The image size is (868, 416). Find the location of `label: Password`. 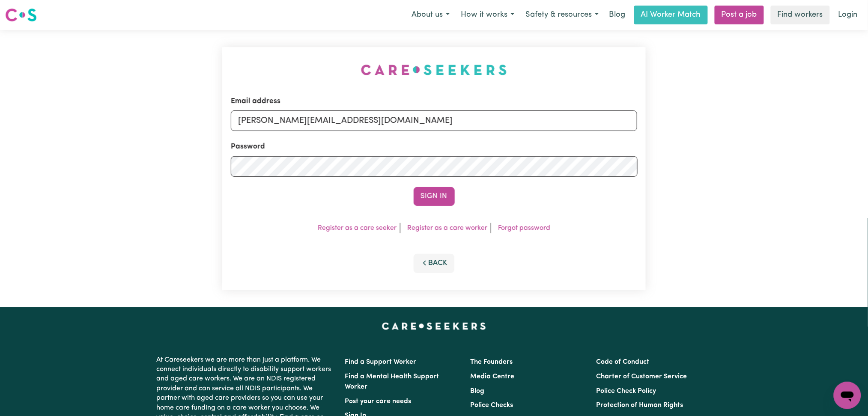

label: Password is located at coordinates (248, 147).